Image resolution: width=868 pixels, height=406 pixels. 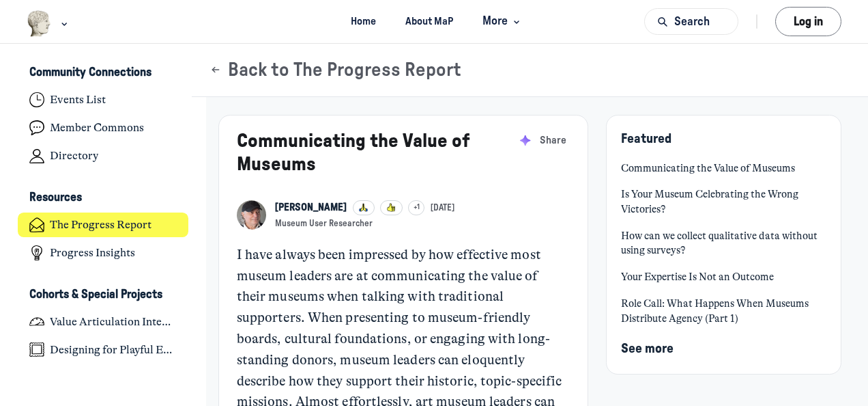 What do you see at coordinates (364, 21) in the screenshot?
I see `a: Home` at bounding box center [364, 21].